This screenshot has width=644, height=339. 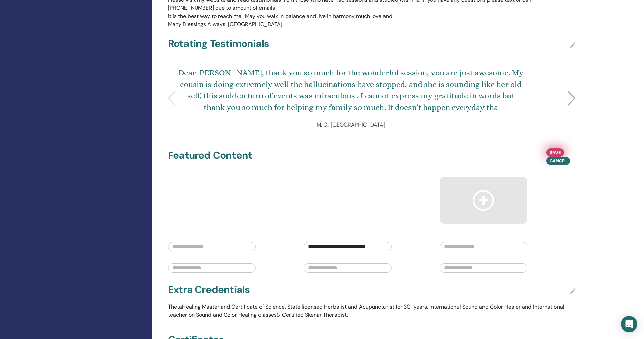 I want to click on h4: Extra Credentials, so click(x=209, y=290).